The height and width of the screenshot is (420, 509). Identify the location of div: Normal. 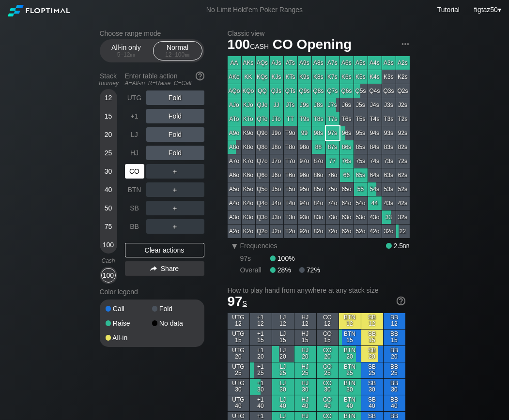
(178, 51).